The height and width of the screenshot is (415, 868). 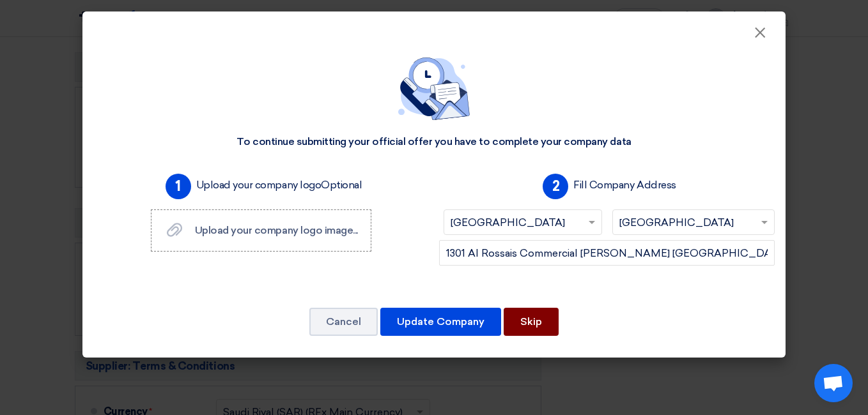 What do you see at coordinates (833, 383) in the screenshot?
I see `a: Open chat` at bounding box center [833, 383].